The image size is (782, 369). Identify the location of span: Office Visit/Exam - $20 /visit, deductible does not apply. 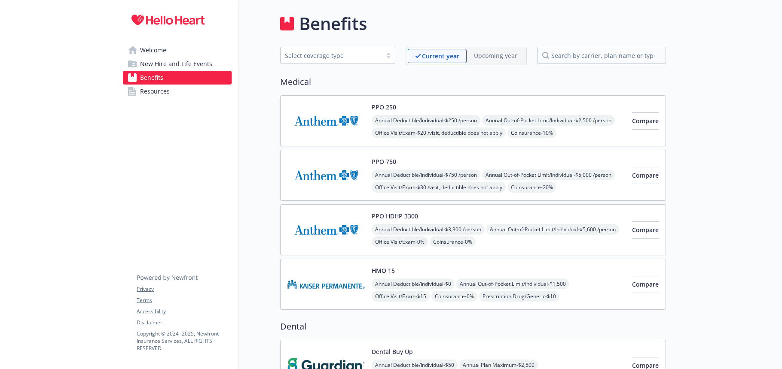
(439, 133).